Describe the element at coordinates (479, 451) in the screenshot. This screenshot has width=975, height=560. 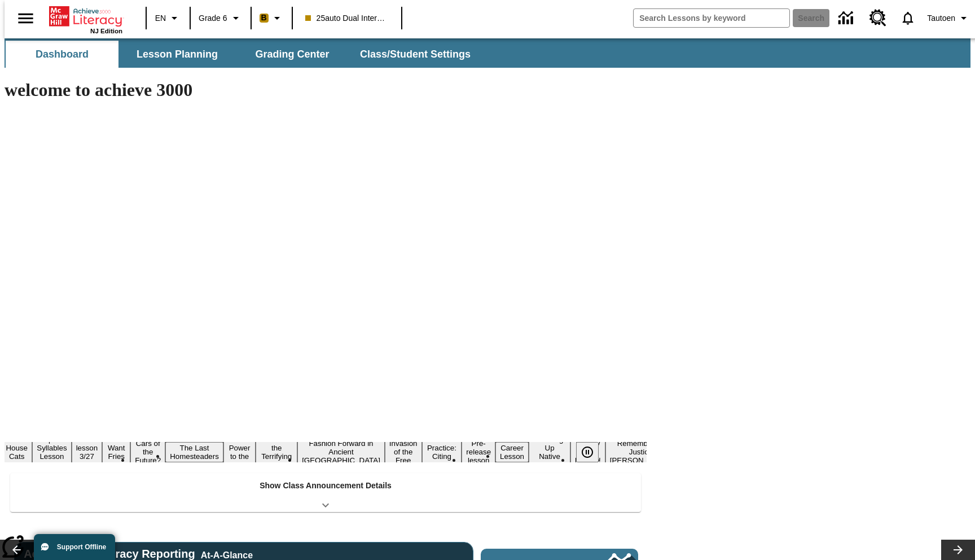
I see `button: Slide 14 Pre-release lesson` at that location.